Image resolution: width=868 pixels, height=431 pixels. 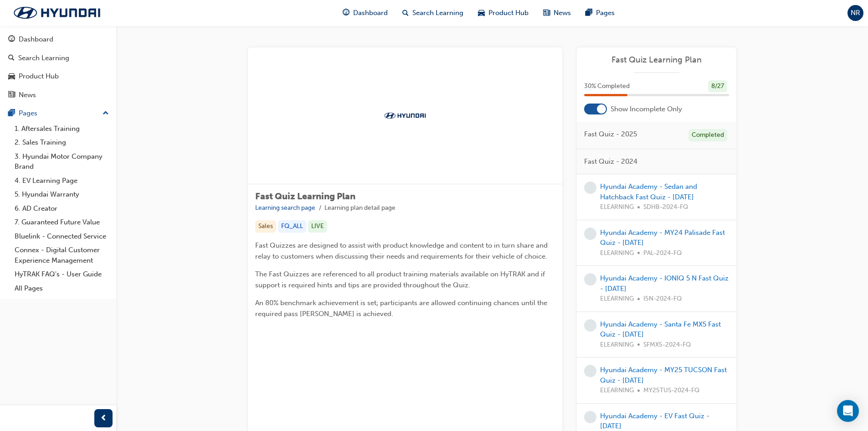 I want to click on div: Product Hub, so click(x=38, y=76).